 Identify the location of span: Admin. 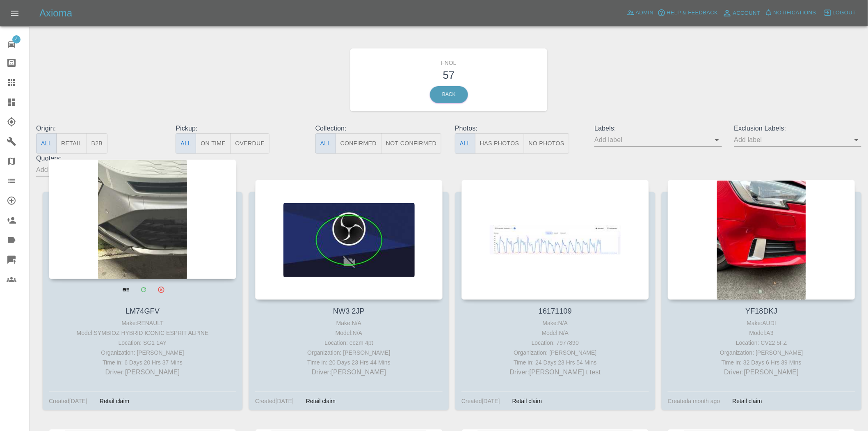
(645, 13).